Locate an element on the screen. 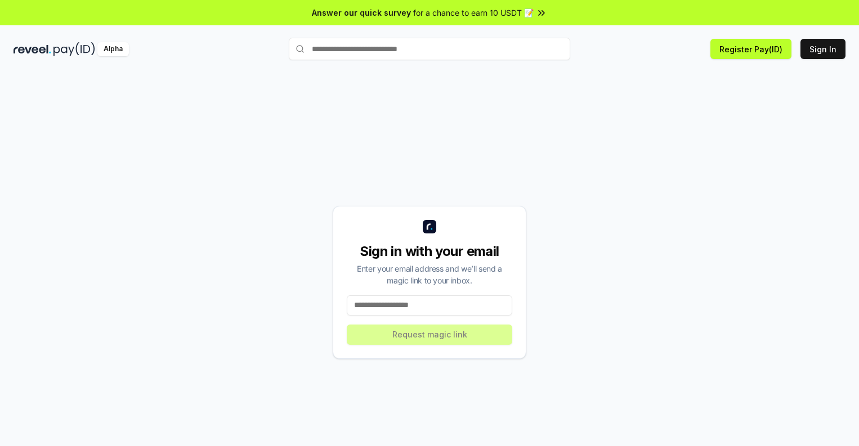 The width and height of the screenshot is (859, 446). div: Enter your email address and we’ll send a magic link to your inbox. is located at coordinates (429, 275).